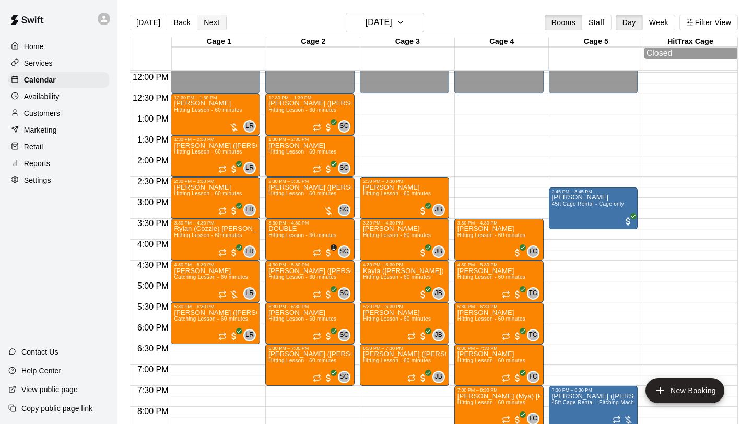 The image size is (752, 424). Describe the element at coordinates (58, 80) in the screenshot. I see `div: Calendar` at that location.